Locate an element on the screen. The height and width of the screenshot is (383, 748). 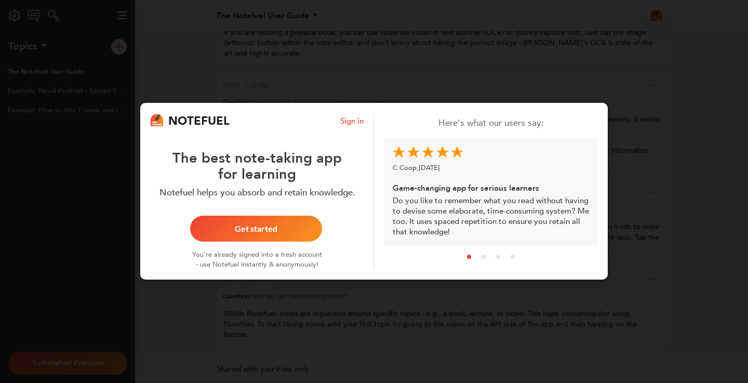
div: Notefuel helps you absorb and retain knowledge. is located at coordinates (257, 191).